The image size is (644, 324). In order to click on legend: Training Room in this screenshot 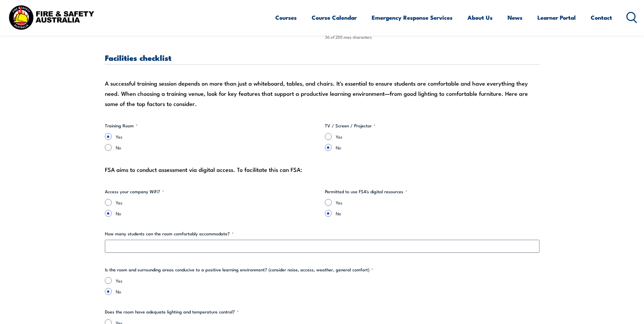, I will do `click(121, 126)`.